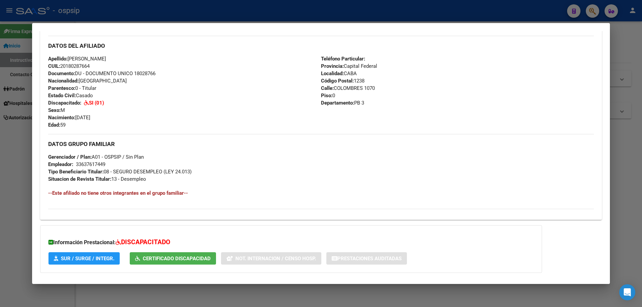 Image resolution: width=642 pixels, height=307 pixels. Describe the element at coordinates (343, 59) in the screenshot. I see `strong: Teléfono Particular:` at that location.